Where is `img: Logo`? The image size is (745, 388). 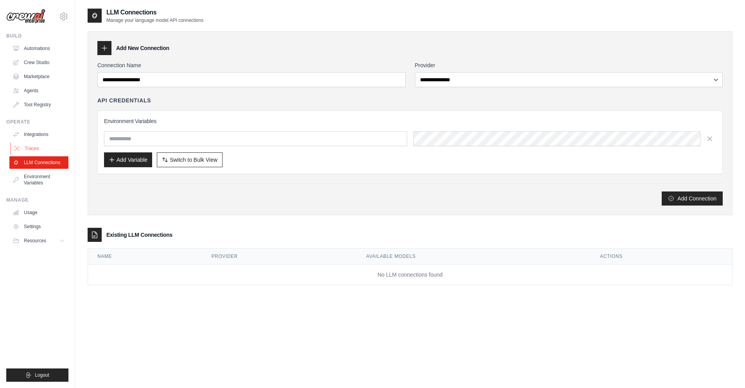
img: Logo is located at coordinates (26, 16).